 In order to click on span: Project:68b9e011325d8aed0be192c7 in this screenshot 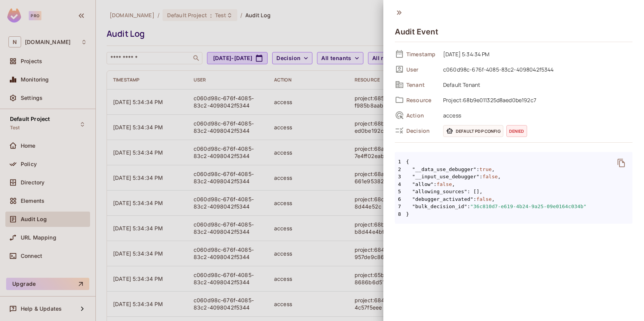, I will do `click(536, 100)`.